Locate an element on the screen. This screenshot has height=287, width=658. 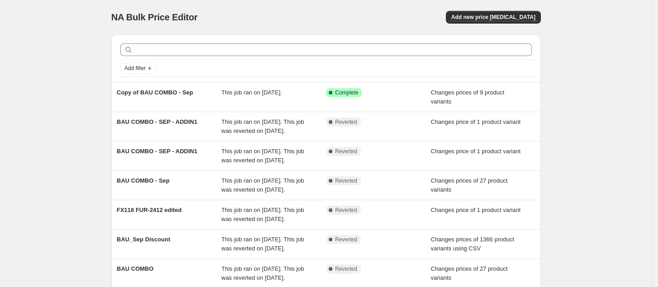
span: Changes prices of 1366 product variants using CSV is located at coordinates (473, 244).